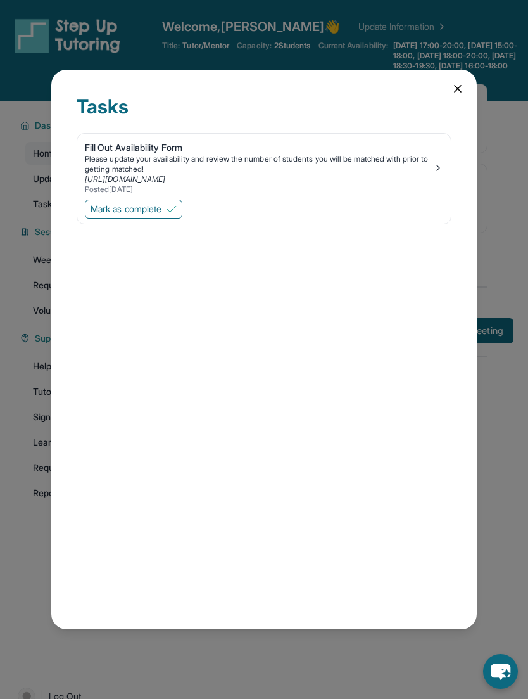 The image size is (528, 699). I want to click on div: Tasks, so click(264, 114).